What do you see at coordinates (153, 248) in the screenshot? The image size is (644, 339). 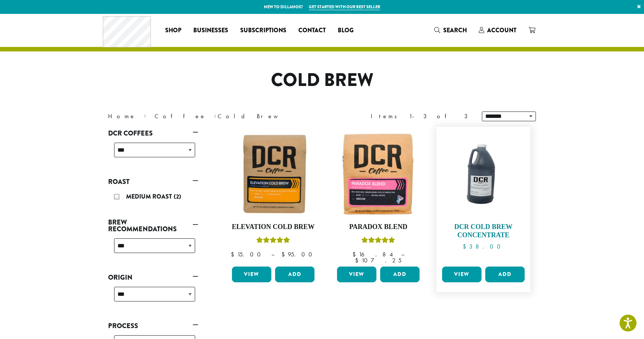 I see `div: Brew Recommendations` at bounding box center [153, 248].